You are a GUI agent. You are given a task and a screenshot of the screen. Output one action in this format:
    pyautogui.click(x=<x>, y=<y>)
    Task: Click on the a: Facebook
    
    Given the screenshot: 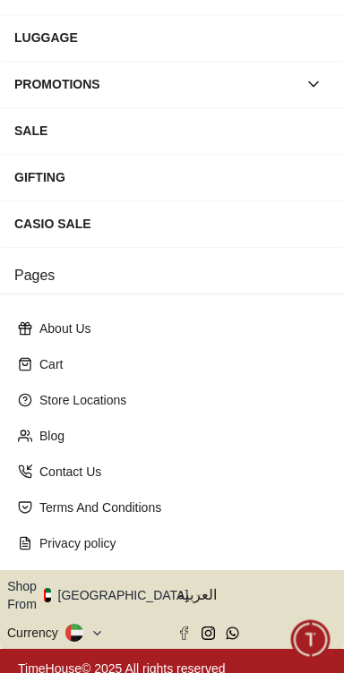 What is the action you would take?
    pyautogui.click(x=184, y=633)
    